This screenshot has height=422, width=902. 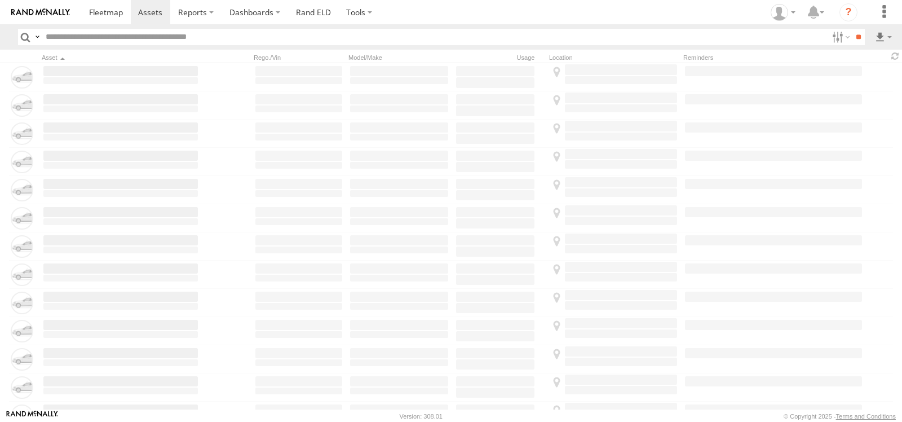 I want to click on div: Model/Make, so click(x=399, y=57).